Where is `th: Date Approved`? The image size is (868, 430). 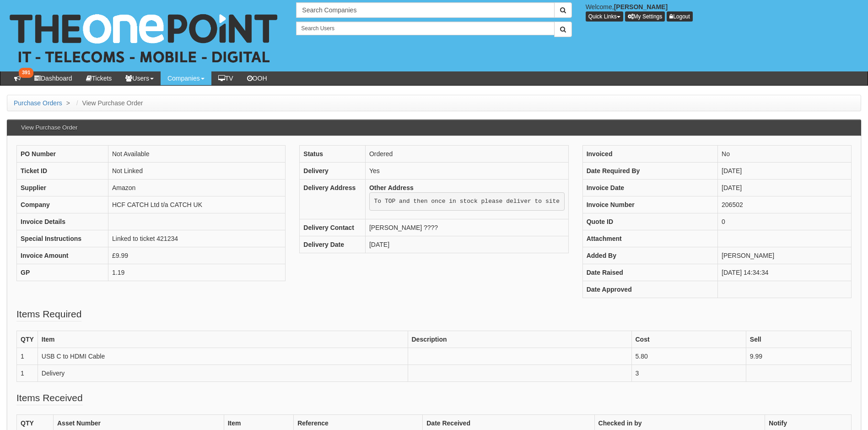 th: Date Approved is located at coordinates (650, 289).